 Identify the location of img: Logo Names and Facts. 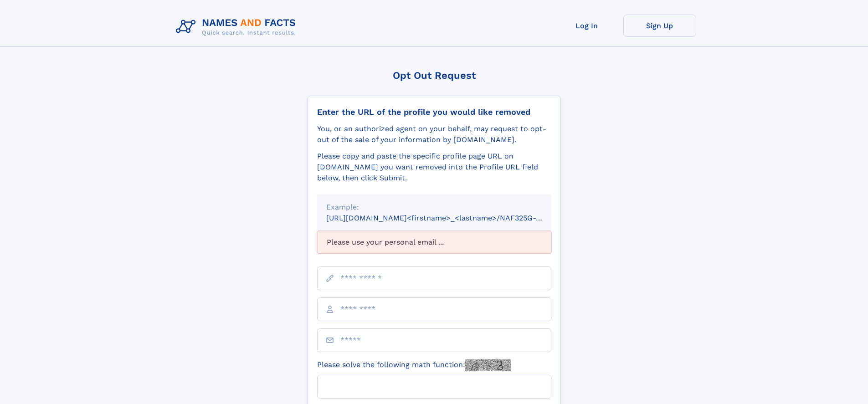
(238, 27).